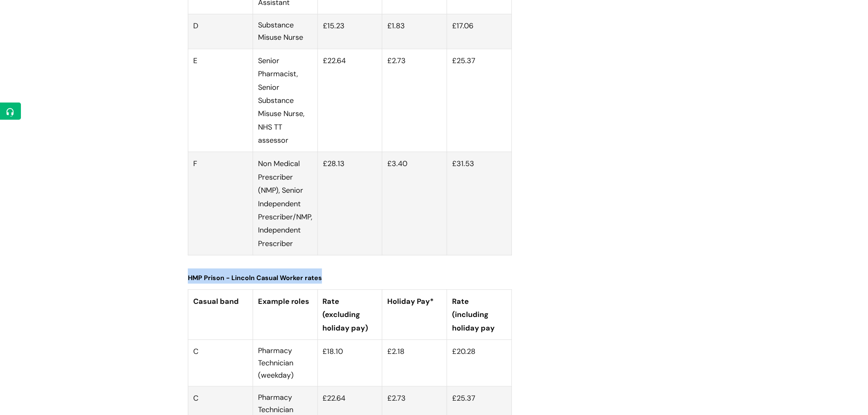 This screenshot has width=868, height=415. I want to click on td: D, so click(221, 31).